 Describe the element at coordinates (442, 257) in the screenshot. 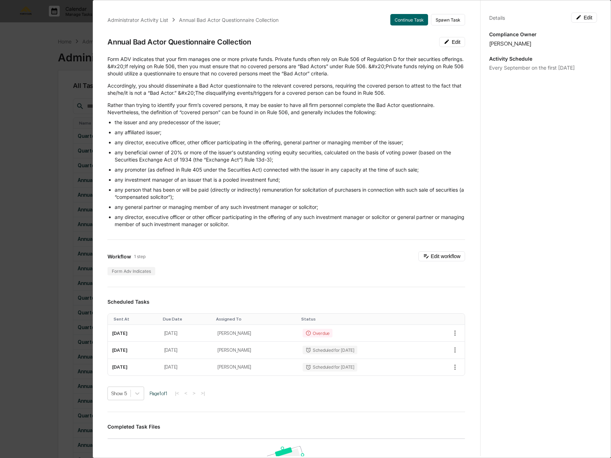

I see `button: Edit workflow` at that location.